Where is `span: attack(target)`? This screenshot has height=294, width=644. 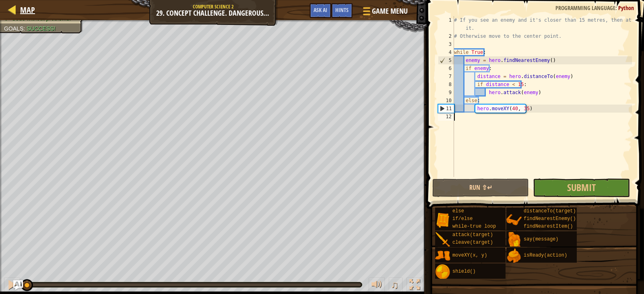
span: attack(target) is located at coordinates (473, 235).